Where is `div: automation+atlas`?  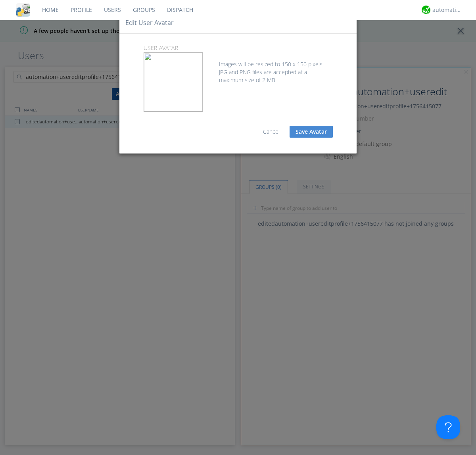
div: automation+atlas is located at coordinates (447, 10).